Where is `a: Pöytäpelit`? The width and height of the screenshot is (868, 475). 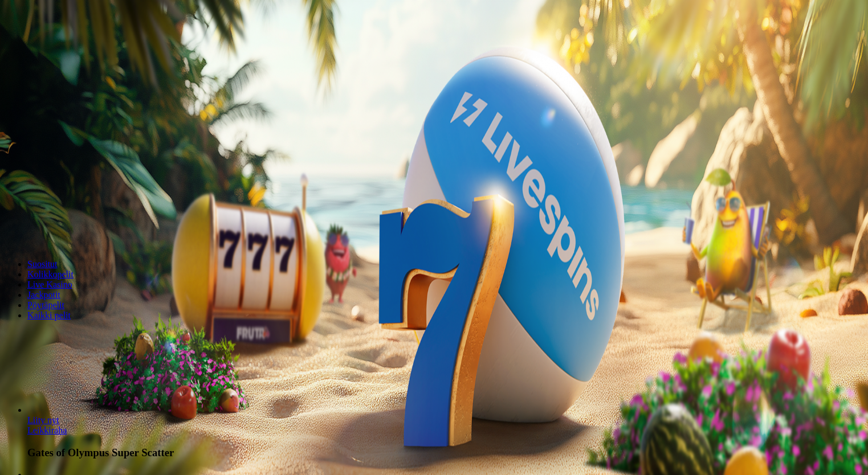
a: Pöytäpelit is located at coordinates (46, 305).